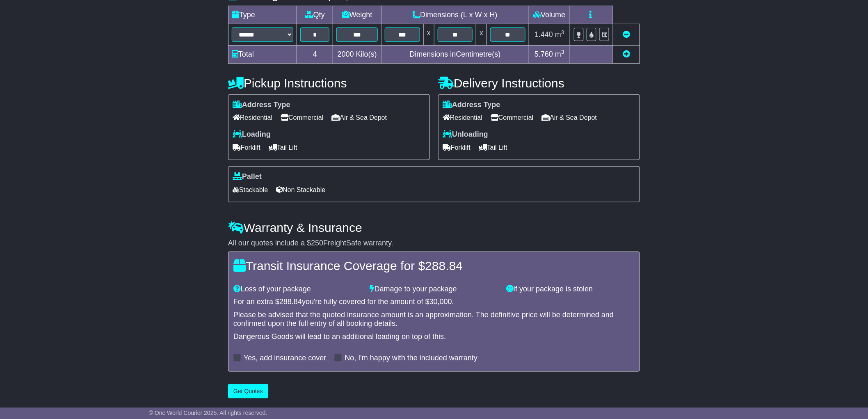 Image resolution: width=868 pixels, height=419 pixels. What do you see at coordinates (570, 289) in the screenshot?
I see `div: If your package is stolen` at bounding box center [570, 289].